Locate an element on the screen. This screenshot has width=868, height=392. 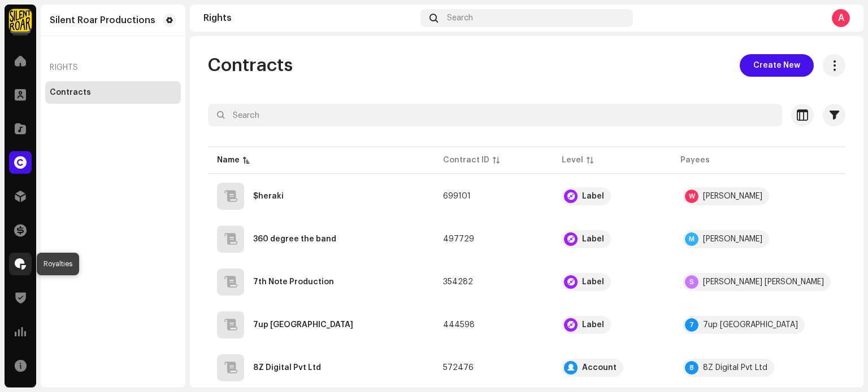
div: Contracts is located at coordinates (71, 93).